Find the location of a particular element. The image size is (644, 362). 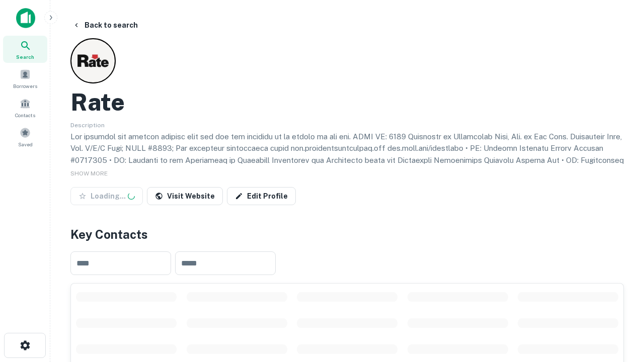

div: Saved is located at coordinates (25, 137).